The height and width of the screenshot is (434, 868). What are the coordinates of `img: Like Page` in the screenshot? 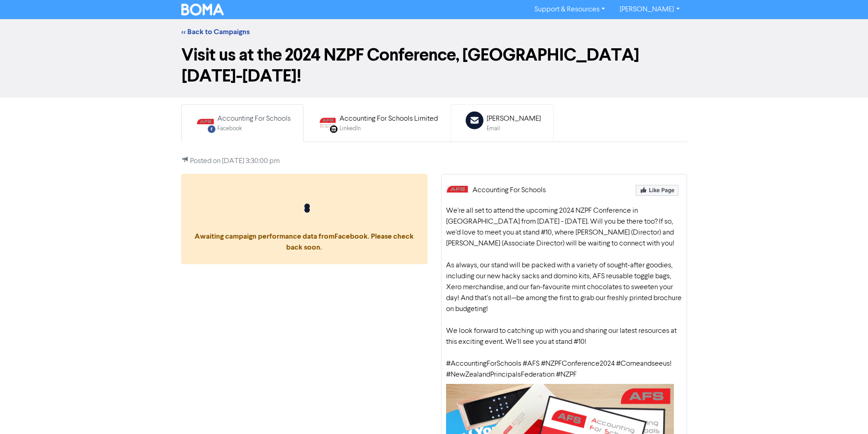 It's located at (657, 191).